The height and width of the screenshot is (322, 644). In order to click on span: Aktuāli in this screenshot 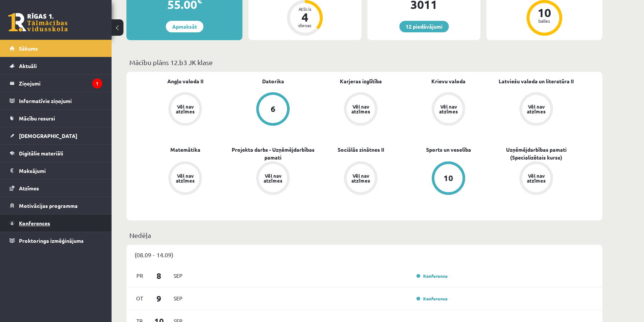, I will do `click(28, 66)`.